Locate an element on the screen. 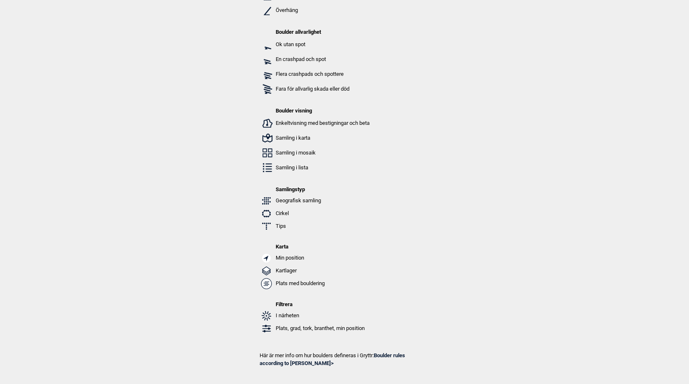 This screenshot has width=689, height=384. p: Här är mer info om hur boulders defineras i Gryttr: is located at coordinates (344, 359).